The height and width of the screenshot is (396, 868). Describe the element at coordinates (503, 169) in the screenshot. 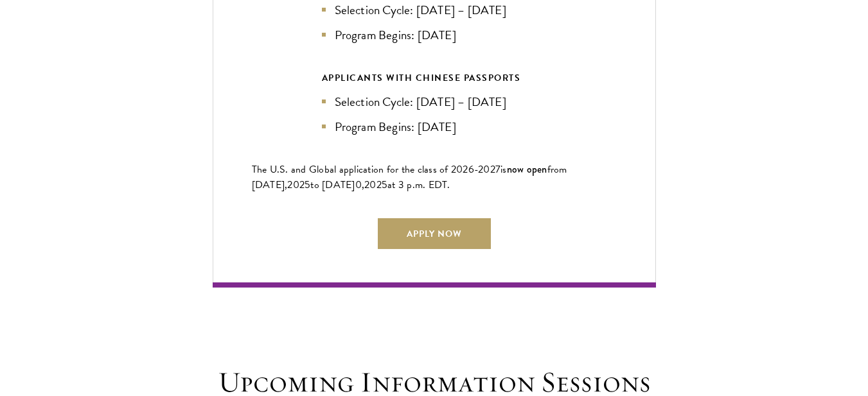

I see `span: is` at that location.